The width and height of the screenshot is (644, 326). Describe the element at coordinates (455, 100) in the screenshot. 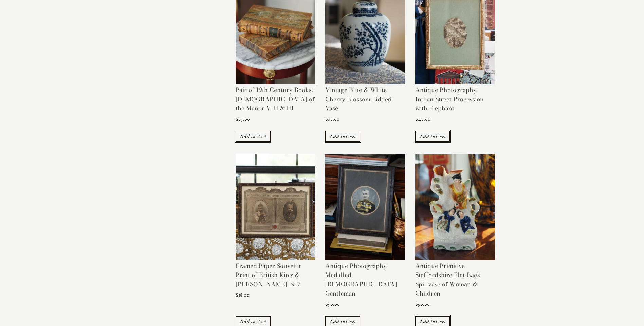

I see `h2: Antique Photography: Indian Street Procession with Elephant` at that location.